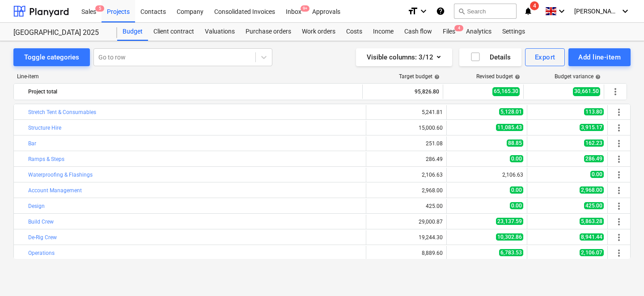 This screenshot has height=296, width=644. I want to click on div: Line-item, so click(188, 77).